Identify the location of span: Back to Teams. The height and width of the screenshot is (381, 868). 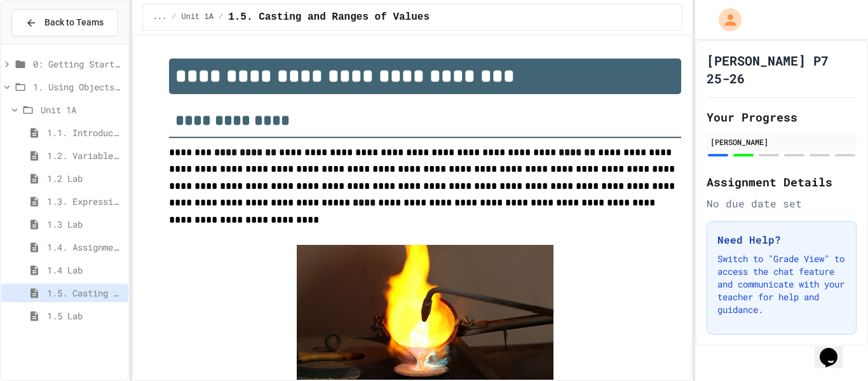
(74, 22).